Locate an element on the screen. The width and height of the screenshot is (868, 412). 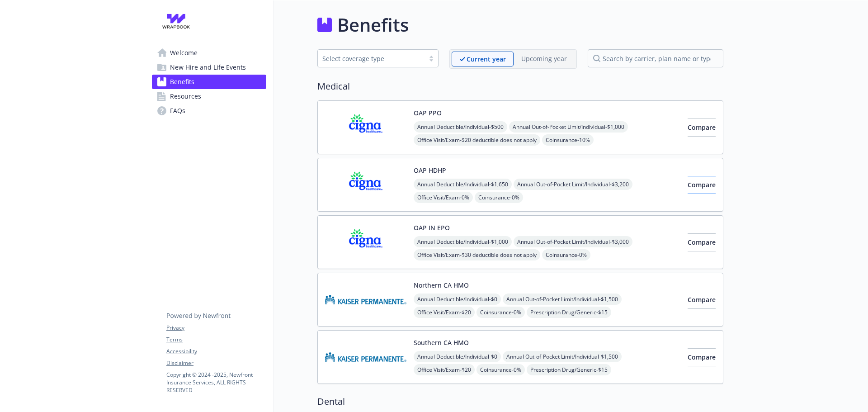
span: Benefits is located at coordinates (182, 82).